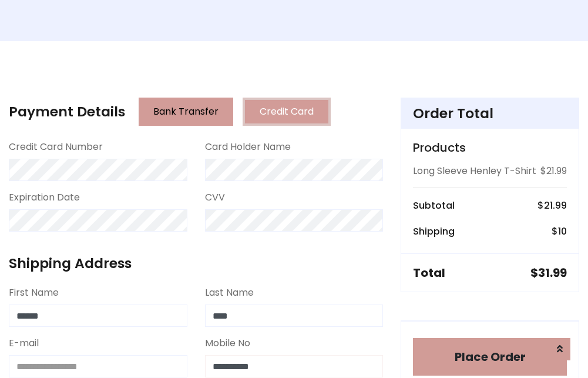 This screenshot has height=378, width=588. What do you see at coordinates (555, 206) in the screenshot?
I see `span: 21.99` at bounding box center [555, 206].